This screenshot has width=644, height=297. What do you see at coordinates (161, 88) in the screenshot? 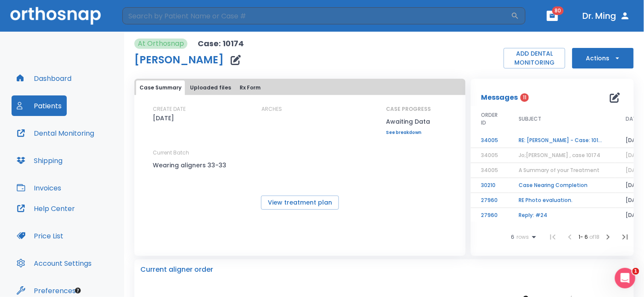
I see `button: Case Summary` at bounding box center [161, 88].